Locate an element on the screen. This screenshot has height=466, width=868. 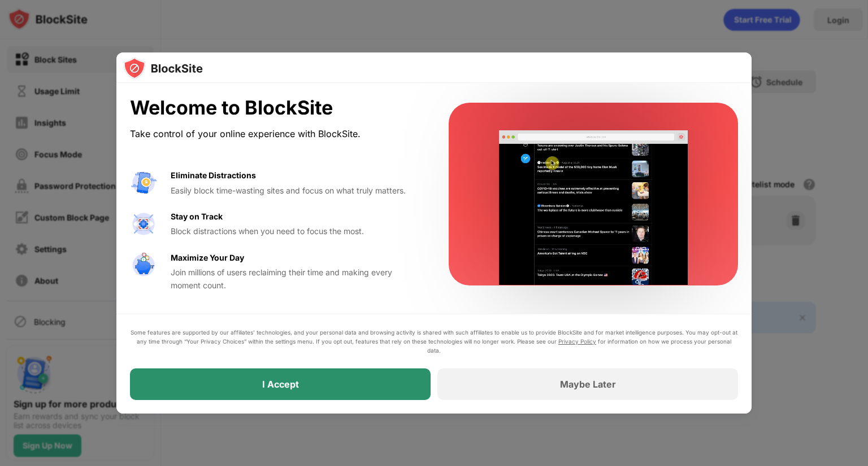
img: value-safe-time.svg is located at coordinates (143, 265).